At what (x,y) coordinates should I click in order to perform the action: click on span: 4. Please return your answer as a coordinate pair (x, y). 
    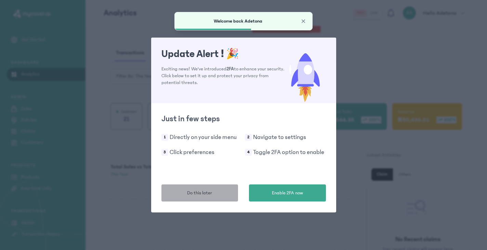
    Looking at the image, I should click on (248, 153).